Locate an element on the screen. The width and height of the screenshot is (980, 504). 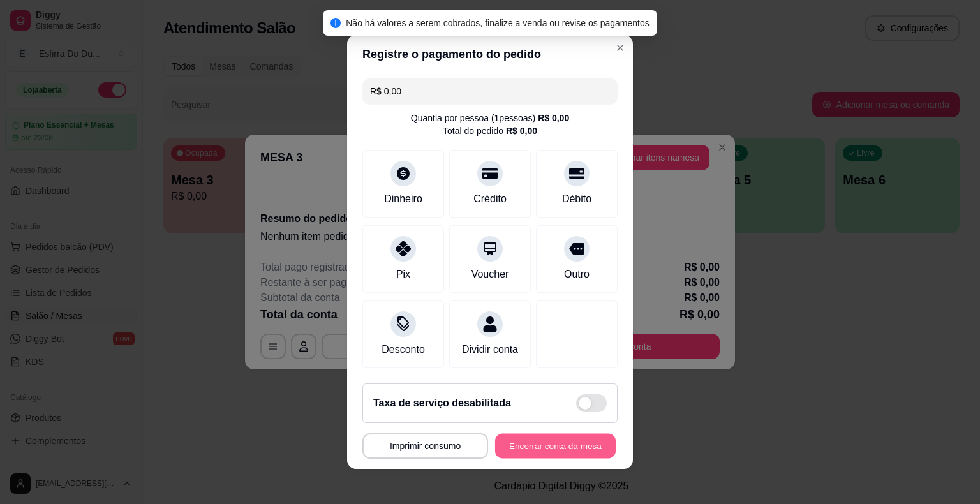
button: Close is located at coordinates (620, 48).